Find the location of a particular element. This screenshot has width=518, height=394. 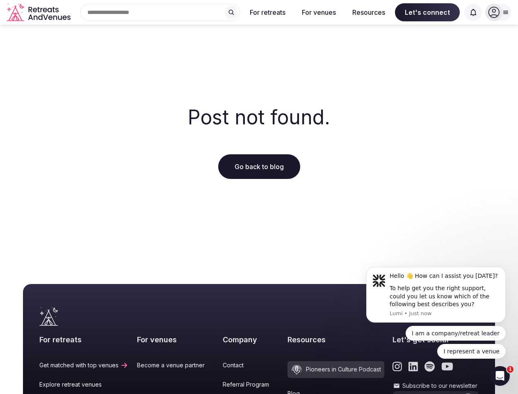

button: For venues is located at coordinates (319, 12).